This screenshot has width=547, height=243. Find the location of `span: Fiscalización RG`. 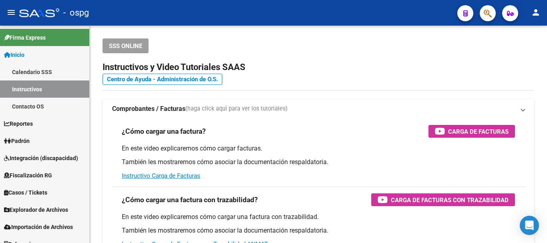

span: Fiscalización RG is located at coordinates (28, 176).